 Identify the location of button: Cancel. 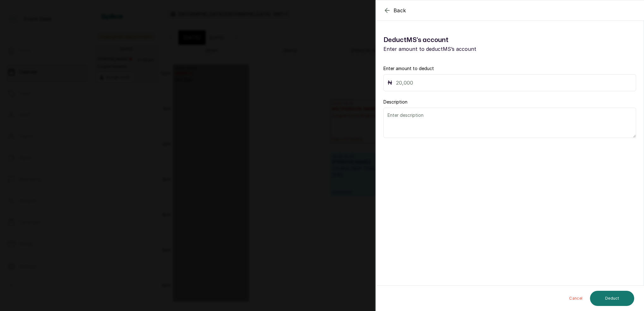
(576, 298).